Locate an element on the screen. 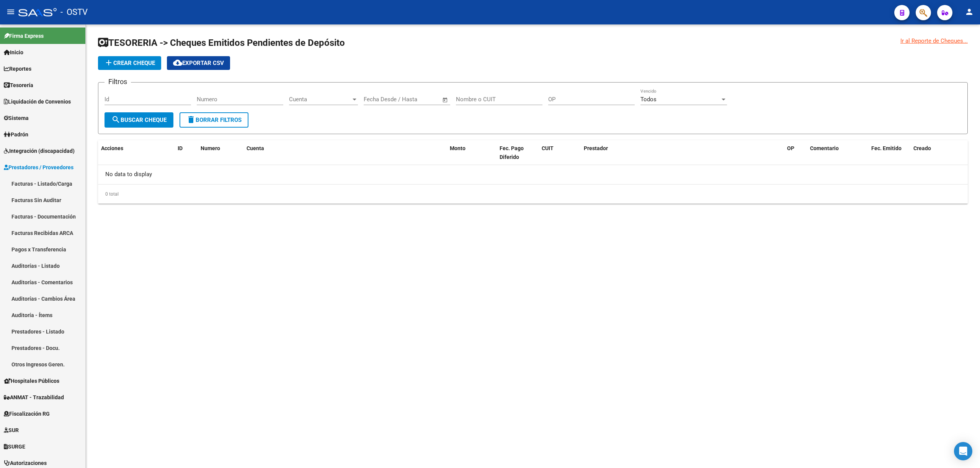 The width and height of the screenshot is (980, 468). mat-icon: cloud_download is located at coordinates (178, 62).